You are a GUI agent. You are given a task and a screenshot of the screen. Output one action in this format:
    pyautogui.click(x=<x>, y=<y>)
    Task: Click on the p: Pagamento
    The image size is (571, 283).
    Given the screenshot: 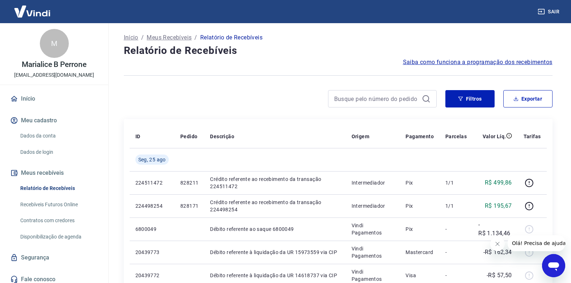 What is the action you would take?
    pyautogui.click(x=420, y=137)
    